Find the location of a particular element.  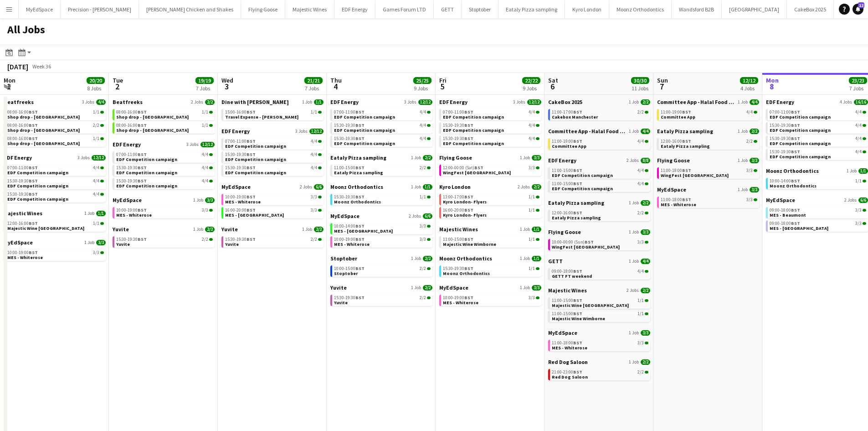

button: MyEdSpace is located at coordinates (40, 9).